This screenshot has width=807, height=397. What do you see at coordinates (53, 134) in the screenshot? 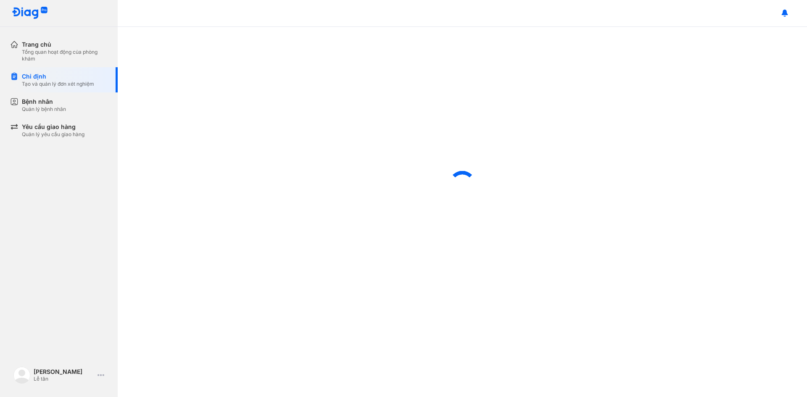
I see `div: Quản lý yêu cầu giao hàng` at bounding box center [53, 134].